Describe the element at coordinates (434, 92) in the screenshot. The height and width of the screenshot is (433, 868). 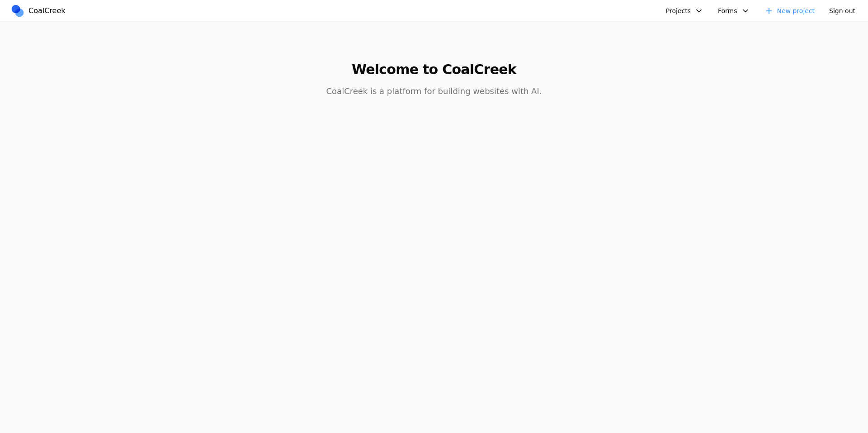
I see `p: CoalCreek is a platform for building websites with AI.` at that location.